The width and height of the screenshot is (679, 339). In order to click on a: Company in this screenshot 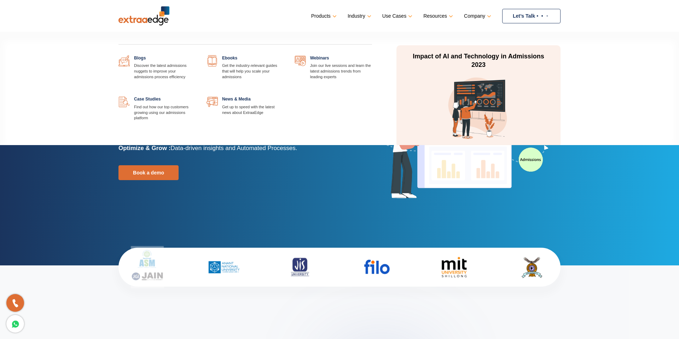, I will do `click(477, 16)`.